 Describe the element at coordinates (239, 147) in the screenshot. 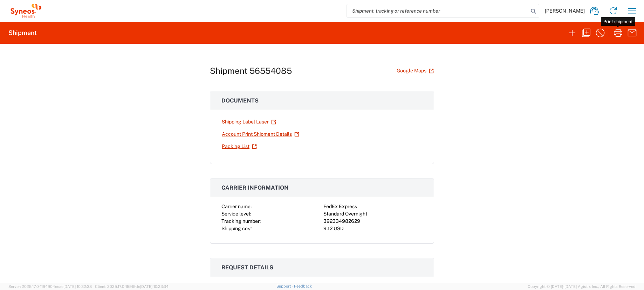

I see `a: Packing List` at that location.